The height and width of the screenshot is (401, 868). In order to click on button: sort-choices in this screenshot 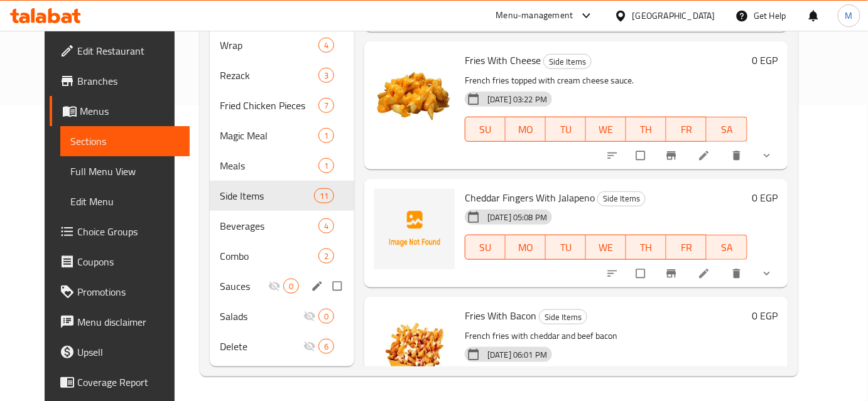, I will do `click(614, 156)`.